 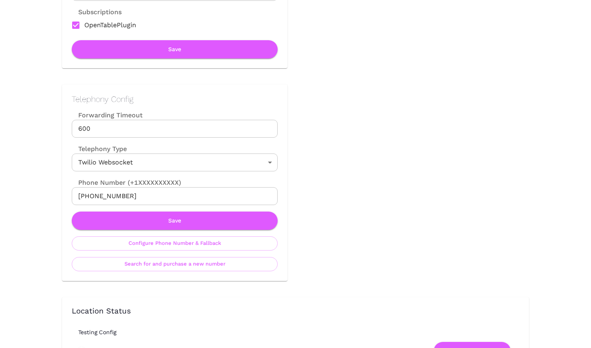 What do you see at coordinates (302, 332) in the screenshot?
I see `h6: Testing Config` at bounding box center [302, 332].